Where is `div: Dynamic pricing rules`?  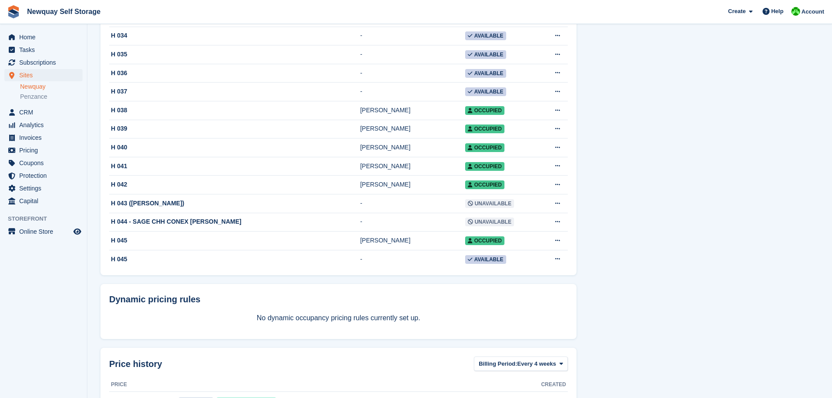 div: Dynamic pricing rules is located at coordinates (338, 299).